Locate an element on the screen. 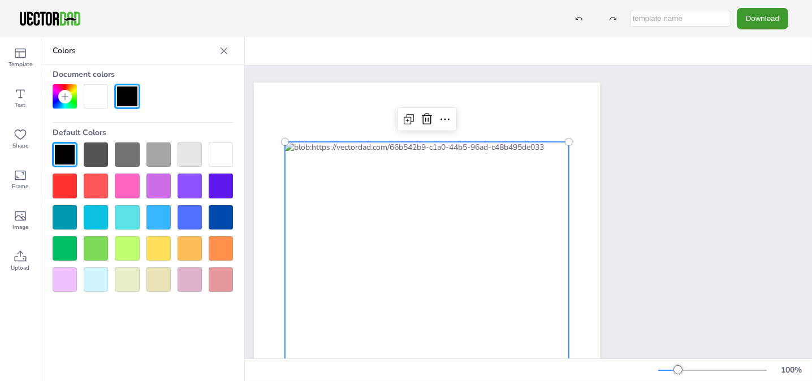 The image size is (812, 381). span: Template is located at coordinates (20, 64).